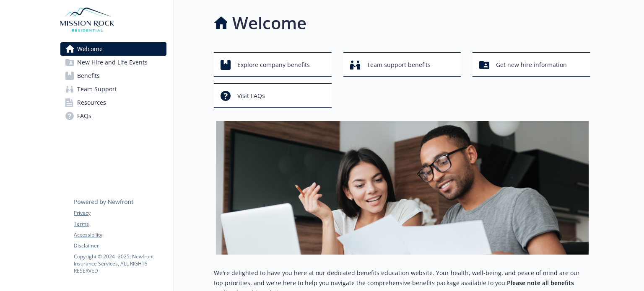 The height and width of the screenshot is (291, 644). What do you see at coordinates (113, 76) in the screenshot?
I see `a: Benefits` at bounding box center [113, 76].